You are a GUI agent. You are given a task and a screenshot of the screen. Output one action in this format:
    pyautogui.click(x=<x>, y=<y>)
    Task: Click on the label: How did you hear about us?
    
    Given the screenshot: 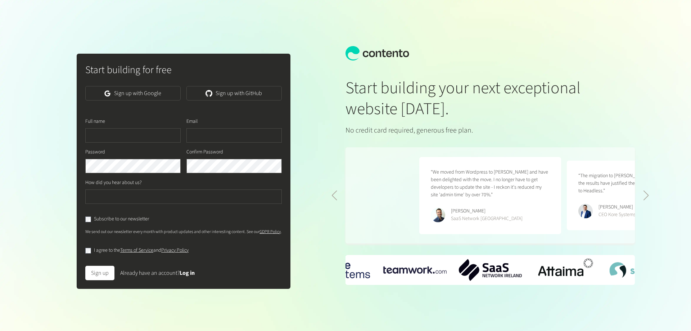 What is the action you would take?
    pyautogui.click(x=113, y=183)
    